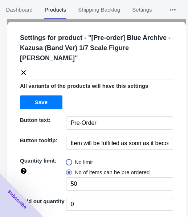 This screenshot has height=217, width=188. What do you see at coordinates (19, 10) in the screenshot?
I see `span: Dashboard` at bounding box center [19, 10].